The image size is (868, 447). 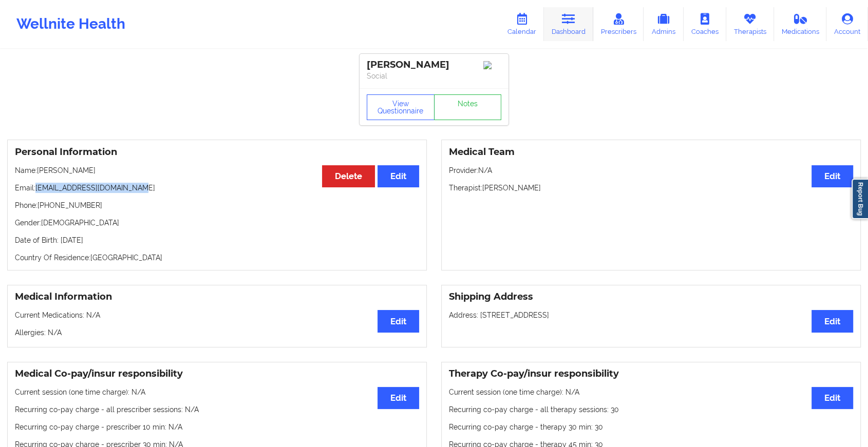 I want to click on p: Social, so click(x=434, y=76).